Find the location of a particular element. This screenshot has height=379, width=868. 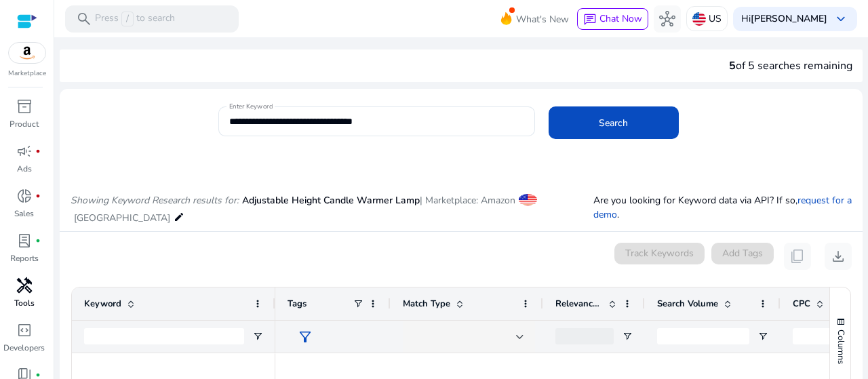

span: What's New is located at coordinates (543, 19).